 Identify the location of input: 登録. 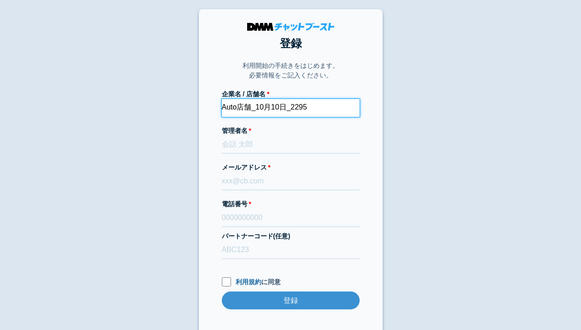
(291, 301).